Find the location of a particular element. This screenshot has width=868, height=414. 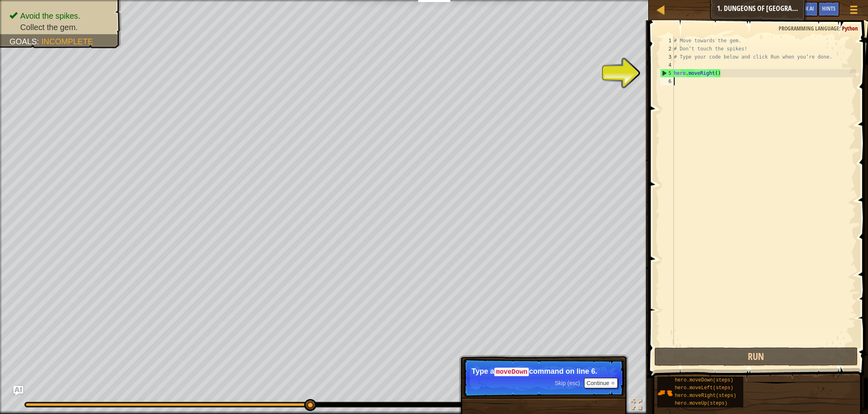

button: Show game menu is located at coordinates (854, 11).